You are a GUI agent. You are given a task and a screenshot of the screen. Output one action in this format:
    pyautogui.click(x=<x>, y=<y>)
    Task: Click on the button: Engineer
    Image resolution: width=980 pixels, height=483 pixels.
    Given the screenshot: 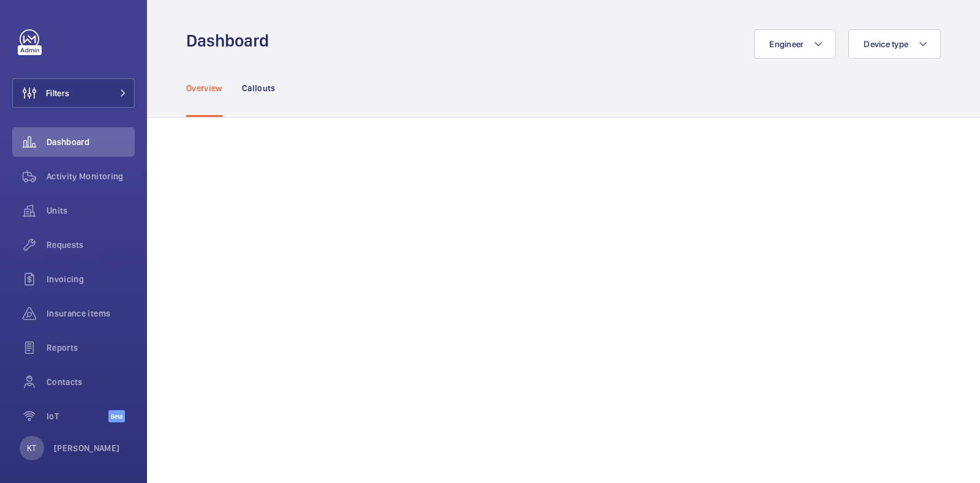 What is the action you would take?
    pyautogui.click(x=795, y=44)
    